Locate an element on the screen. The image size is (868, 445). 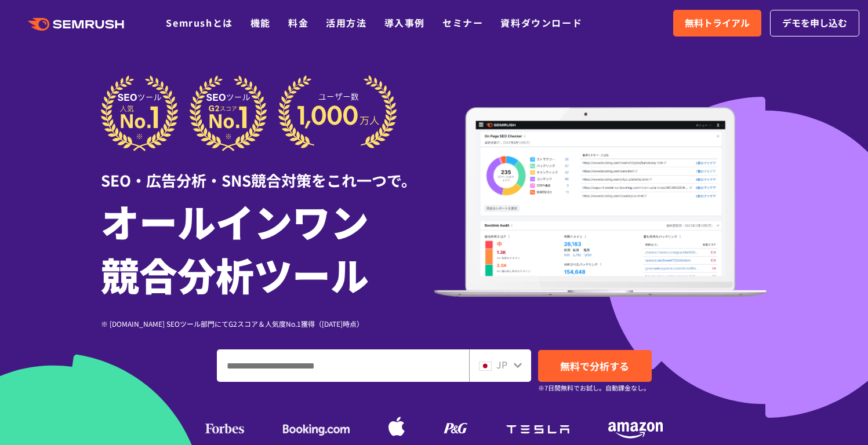
a: 導入事例 is located at coordinates (405, 22).